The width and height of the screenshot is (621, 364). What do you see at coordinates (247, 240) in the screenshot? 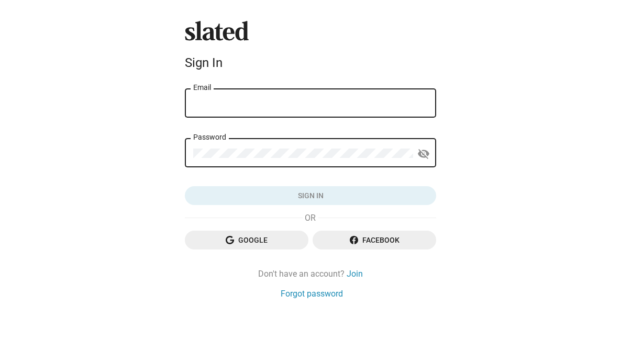
I see `span: Google` at bounding box center [247, 240].